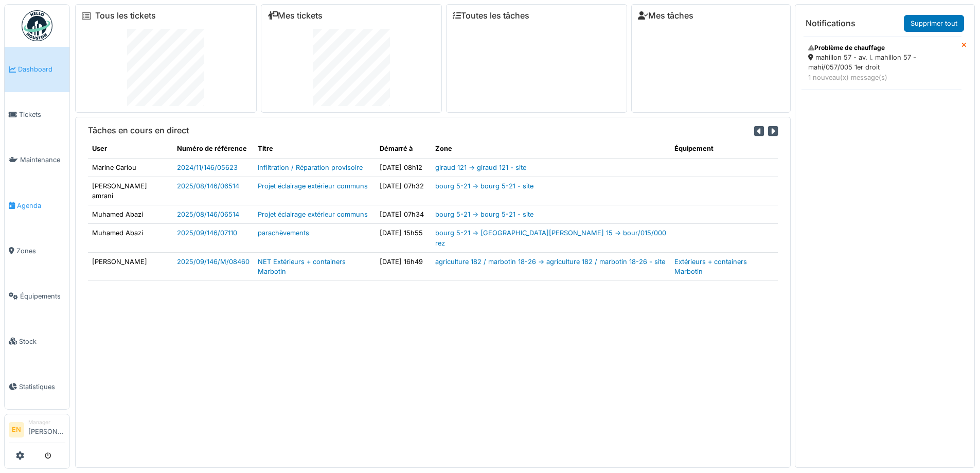 This screenshot has width=980, height=473. Describe the element at coordinates (481, 167) in the screenshot. I see `a: giraud 121 -> giraud 121 - site` at that location.